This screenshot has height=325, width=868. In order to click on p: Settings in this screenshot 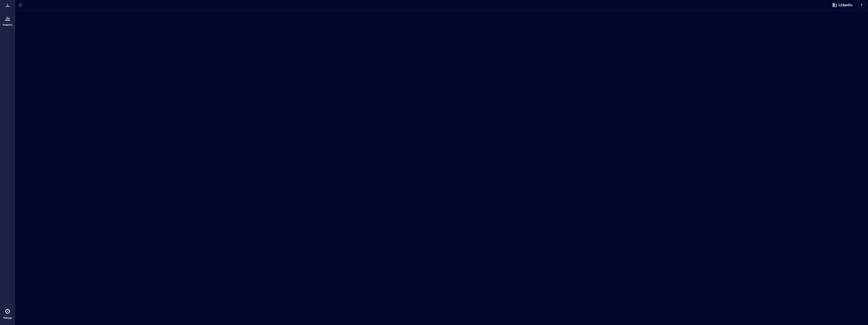, I will do `click(8, 318)`.